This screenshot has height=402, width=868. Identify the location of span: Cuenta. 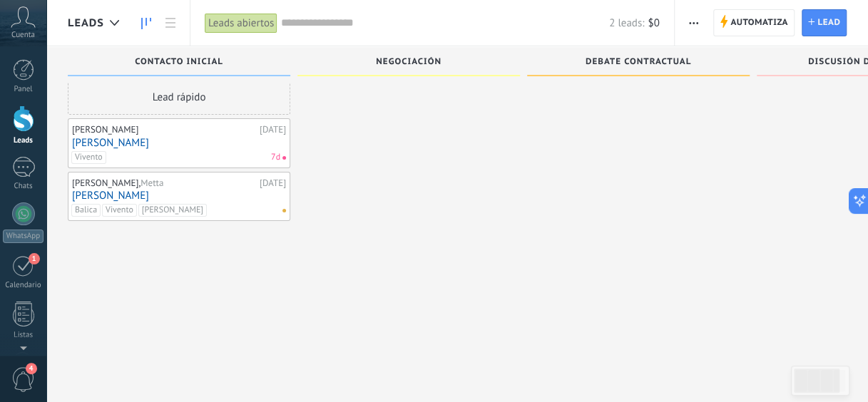
(23, 35).